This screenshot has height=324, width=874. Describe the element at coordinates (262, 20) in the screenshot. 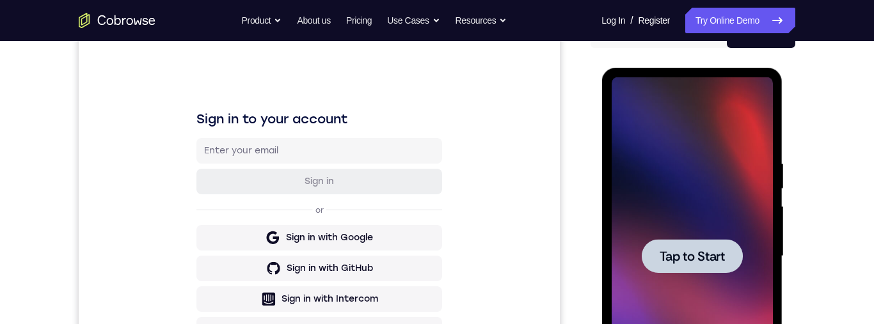

I see `button: Product` at that location.